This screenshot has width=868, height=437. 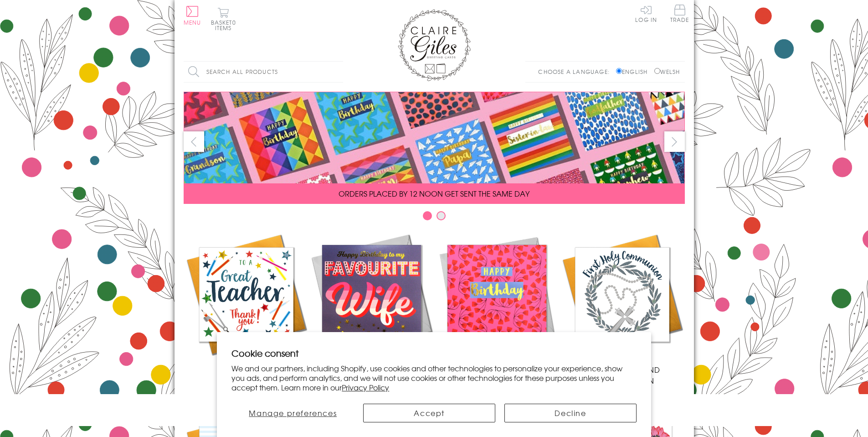 What do you see at coordinates (292, 413) in the screenshot?
I see `span: Manage preferences` at bounding box center [292, 413].